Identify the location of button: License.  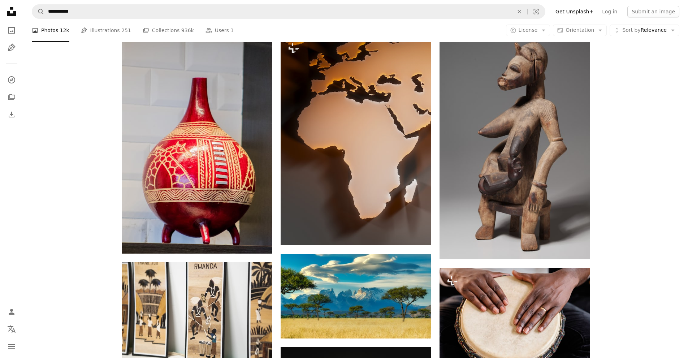
(528, 30).